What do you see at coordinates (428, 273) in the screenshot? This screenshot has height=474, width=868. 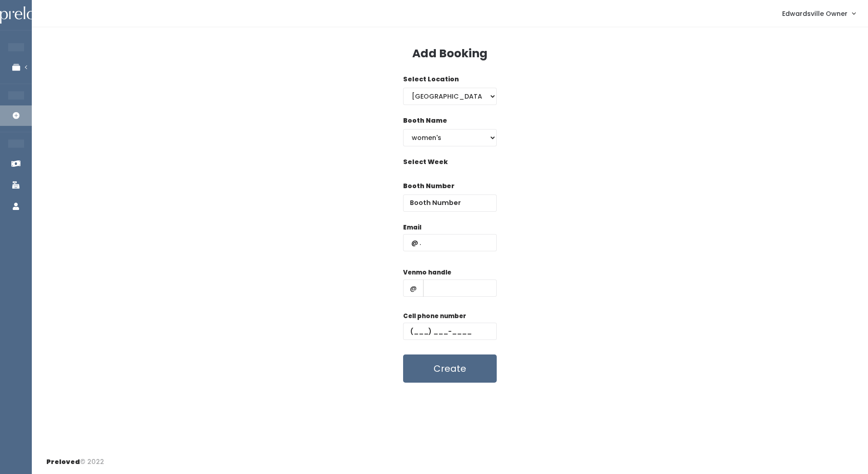 I see `label: Venmo handle` at bounding box center [428, 273].